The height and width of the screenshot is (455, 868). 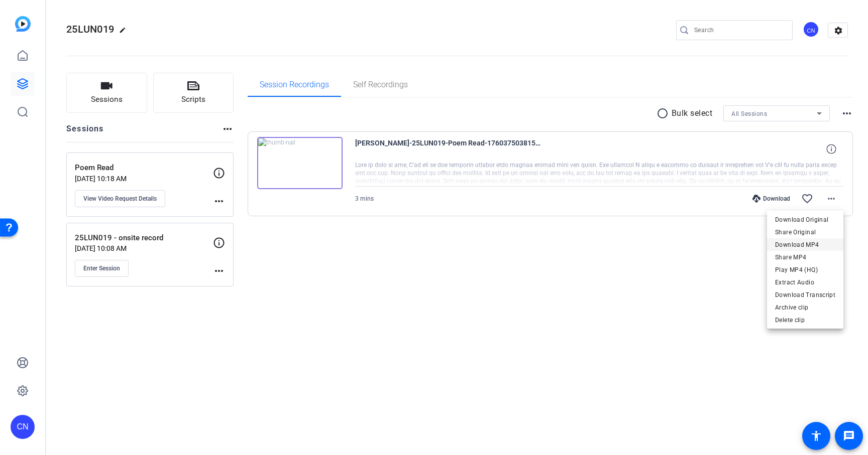 I want to click on span: Share MP4, so click(x=804, y=258).